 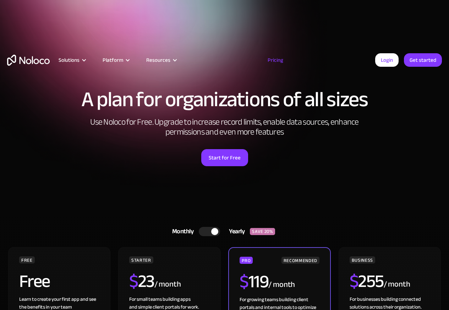 What do you see at coordinates (262, 231) in the screenshot?
I see `div: SAVE 20%` at bounding box center [262, 231].